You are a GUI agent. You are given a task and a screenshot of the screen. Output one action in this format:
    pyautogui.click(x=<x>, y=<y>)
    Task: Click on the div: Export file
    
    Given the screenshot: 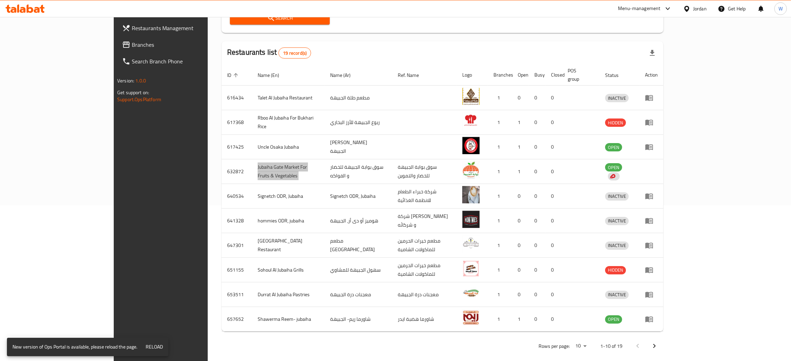 What is the action you would take?
    pyautogui.click(x=652, y=53)
    